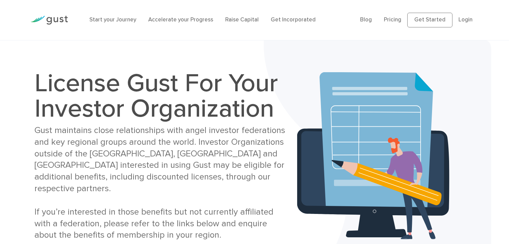  I want to click on a: Pricing, so click(392, 20).